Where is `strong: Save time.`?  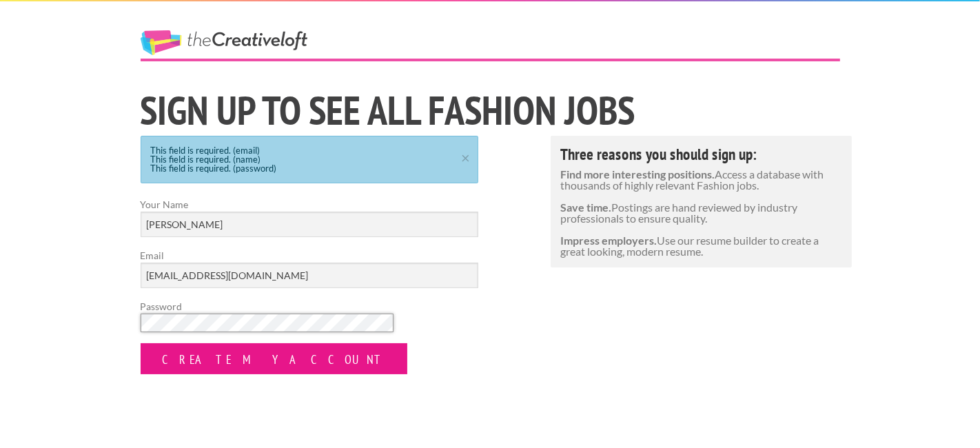 strong: Save time. is located at coordinates (587, 207).